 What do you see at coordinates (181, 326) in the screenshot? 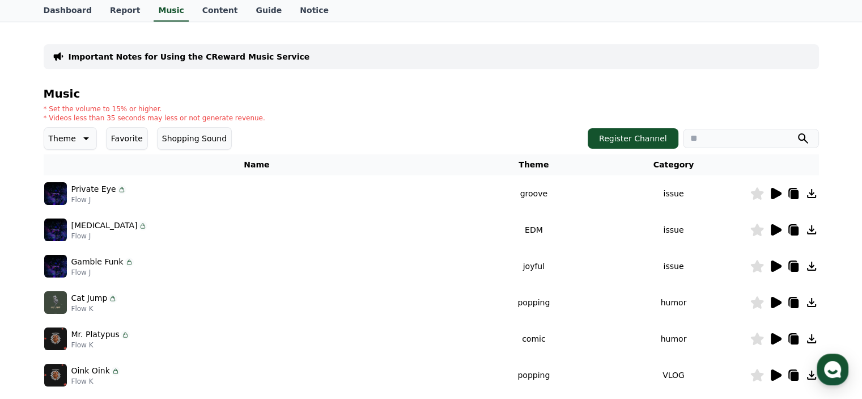
I see `span: Settings` at bounding box center [181, 326].